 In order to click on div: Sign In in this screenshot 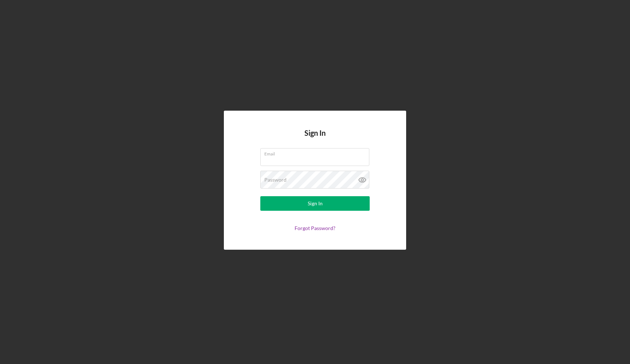, I will do `click(315, 203)`.